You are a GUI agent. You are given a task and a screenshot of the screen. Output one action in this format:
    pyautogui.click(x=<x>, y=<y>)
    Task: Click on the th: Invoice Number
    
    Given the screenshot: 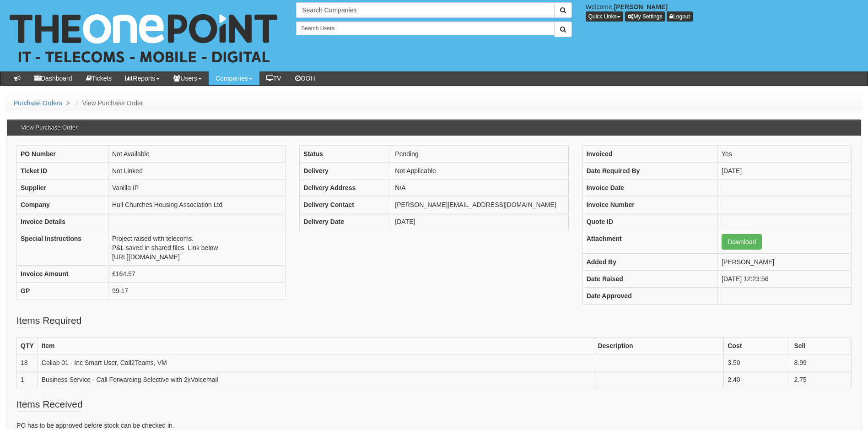 What is the action you would take?
    pyautogui.click(x=650, y=204)
    